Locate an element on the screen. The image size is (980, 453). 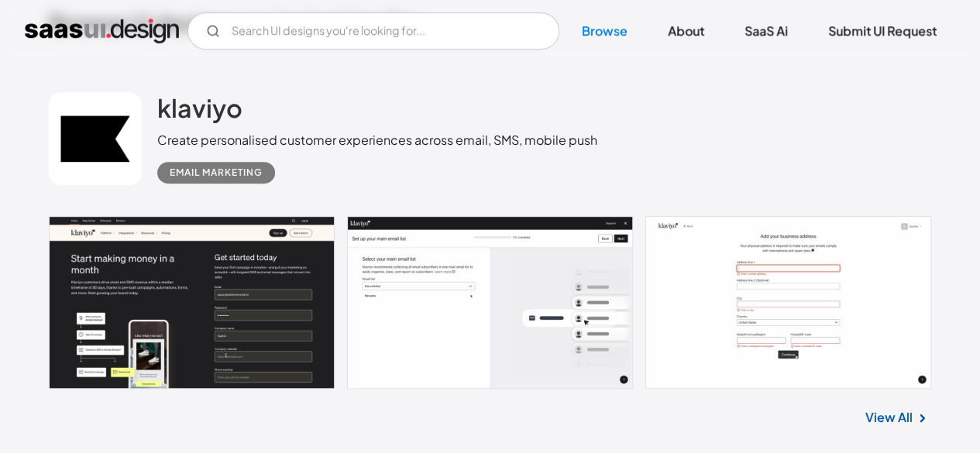
a: About is located at coordinates (686, 31).